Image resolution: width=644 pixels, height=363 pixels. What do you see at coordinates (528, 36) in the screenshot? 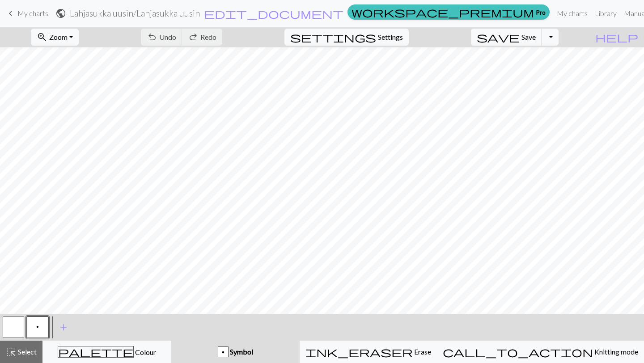
I see `span: Save` at bounding box center [528, 36].